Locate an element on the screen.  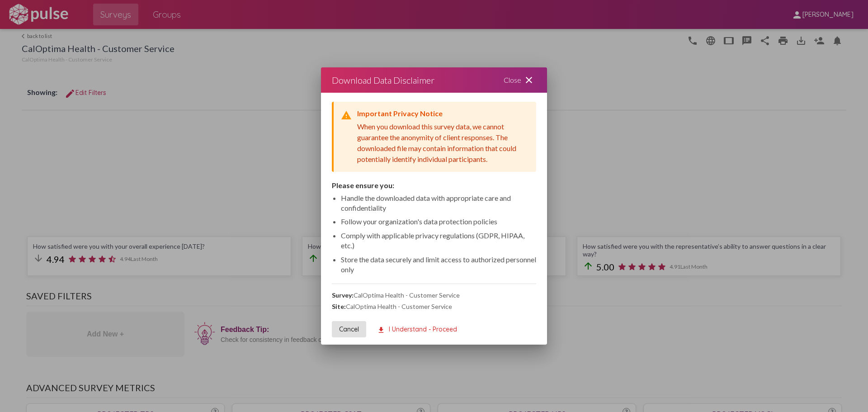
li: Store the data securely and limit access to authorized personnel only is located at coordinates (439, 265).